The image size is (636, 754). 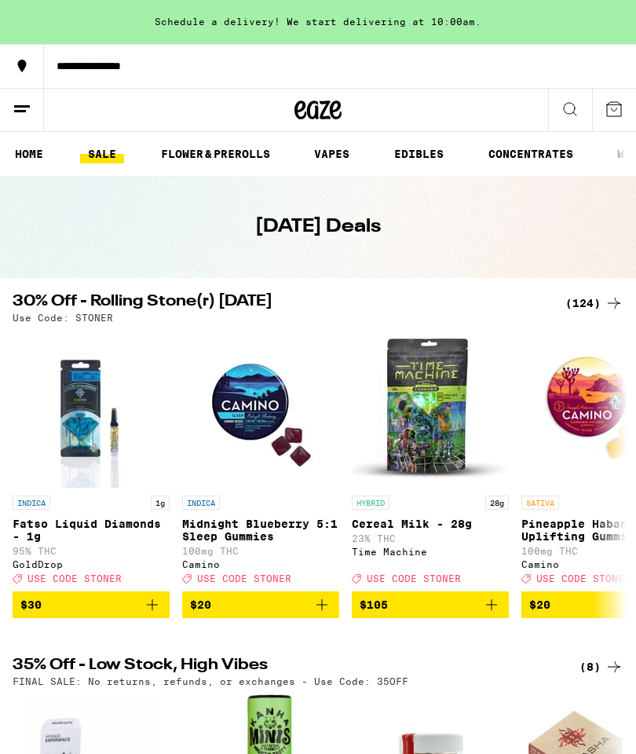 What do you see at coordinates (374, 605) in the screenshot?
I see `span: $105` at bounding box center [374, 605].